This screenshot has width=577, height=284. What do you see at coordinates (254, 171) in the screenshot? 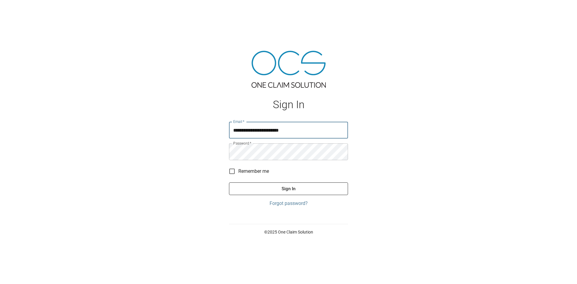
I see `span: Remember me` at bounding box center [254, 171].